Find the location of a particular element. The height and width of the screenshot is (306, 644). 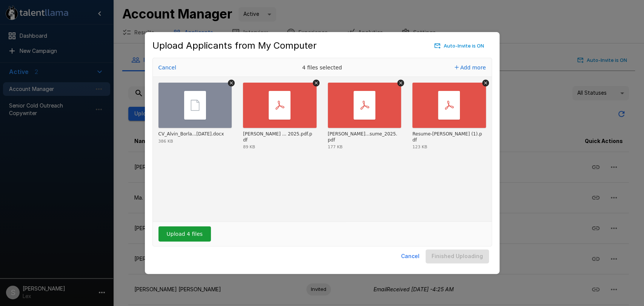

div: 89 KB is located at coordinates (249, 147).